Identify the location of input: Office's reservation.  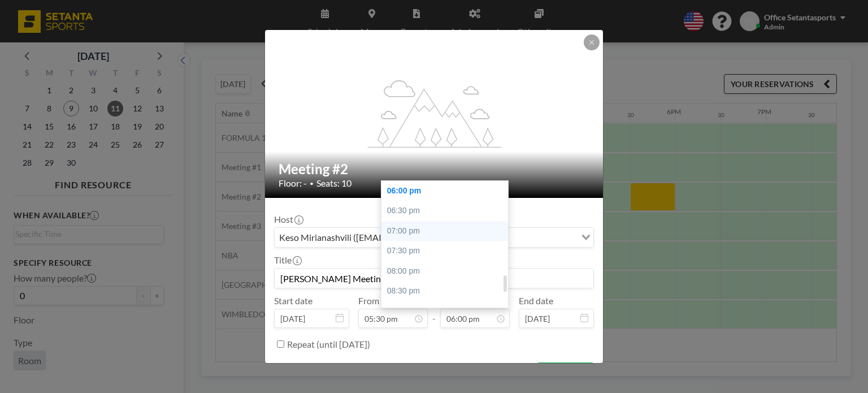
(434, 278).